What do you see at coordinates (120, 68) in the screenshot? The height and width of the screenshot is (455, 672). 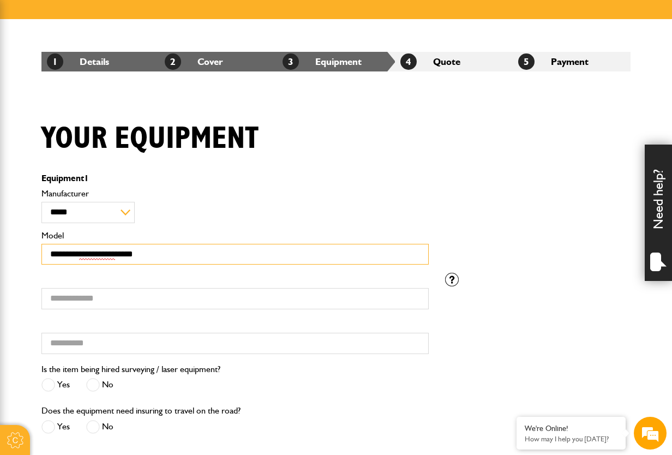 I see `div: Chat with us now` at bounding box center [120, 68].